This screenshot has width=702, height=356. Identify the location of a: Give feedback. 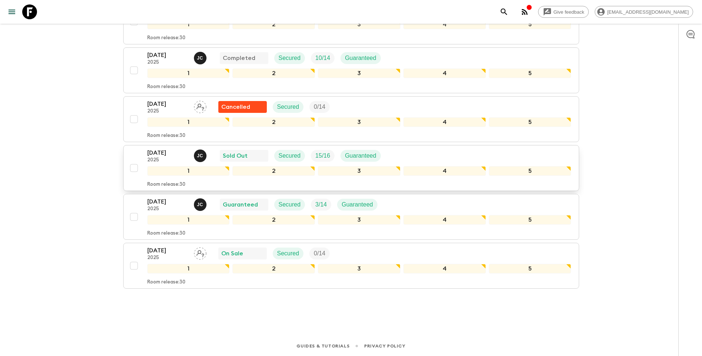
(563, 12).